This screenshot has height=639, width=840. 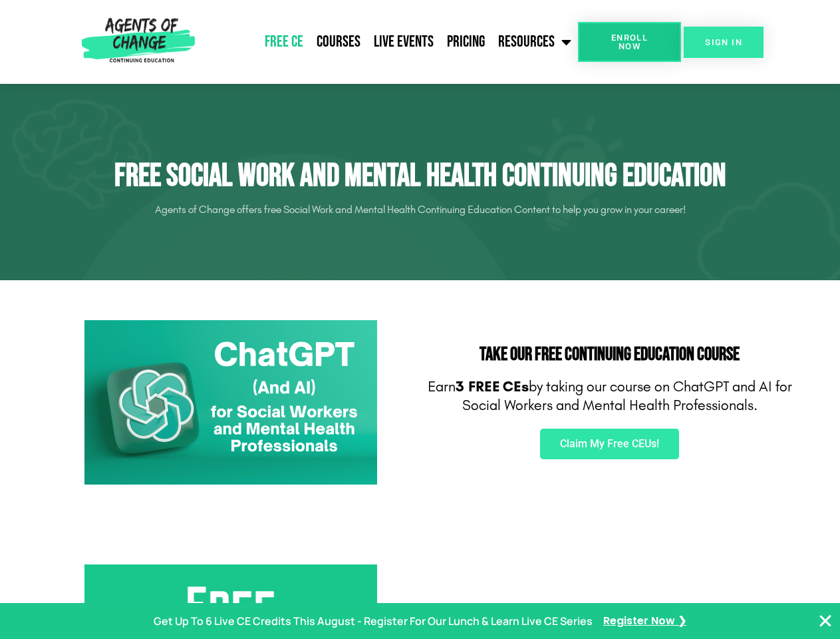 What do you see at coordinates (610, 444) in the screenshot?
I see `a: Claim My Free CEUs!` at bounding box center [610, 444].